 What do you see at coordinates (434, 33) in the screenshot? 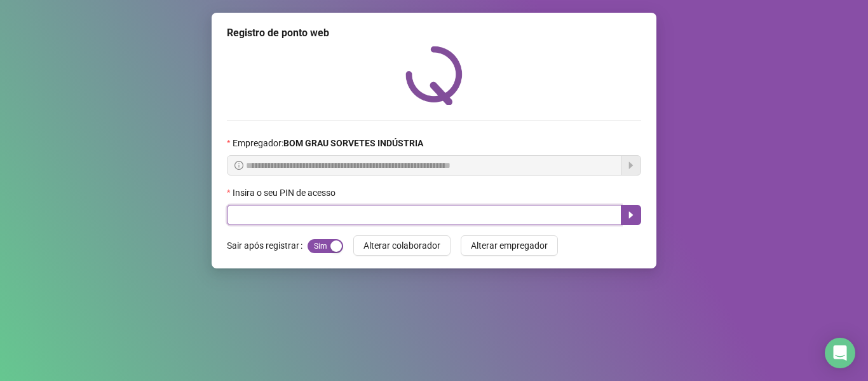
I see `div: Registro de ponto web` at bounding box center [434, 33].